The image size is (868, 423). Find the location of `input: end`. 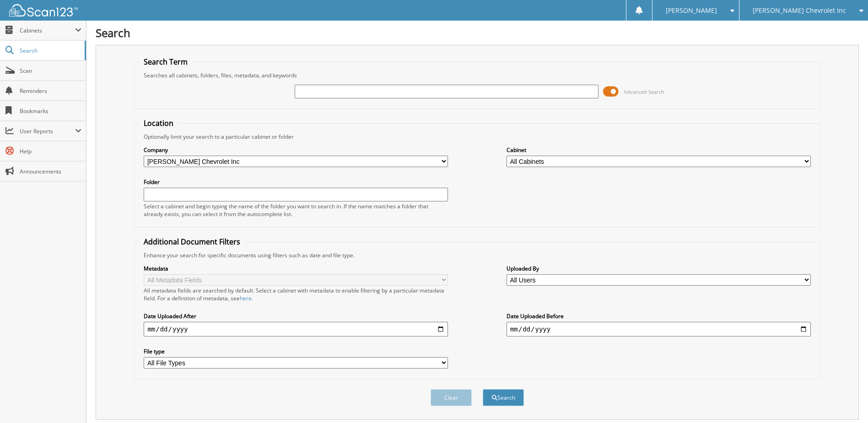

input: end is located at coordinates (659, 329).